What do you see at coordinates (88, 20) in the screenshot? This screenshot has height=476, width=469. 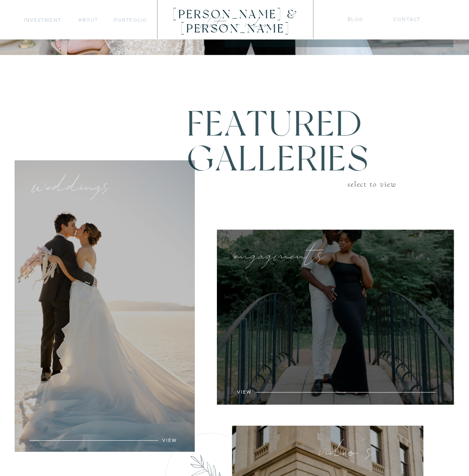 I see `nav: about` at bounding box center [88, 20].